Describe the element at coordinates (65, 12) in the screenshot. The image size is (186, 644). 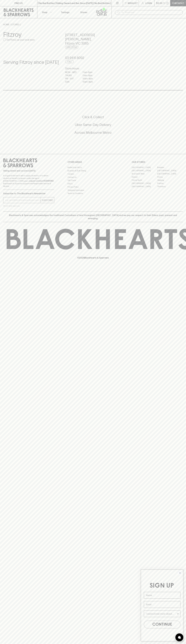
I see `a: Tastings` at that location.